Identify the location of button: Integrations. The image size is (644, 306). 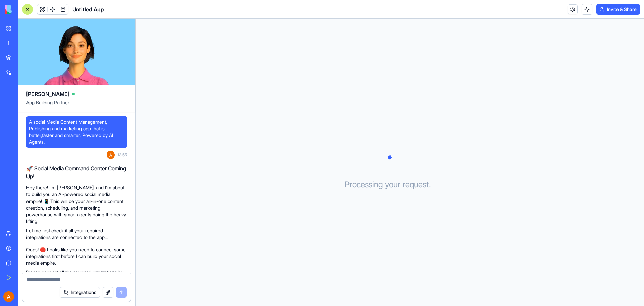
(80, 292).